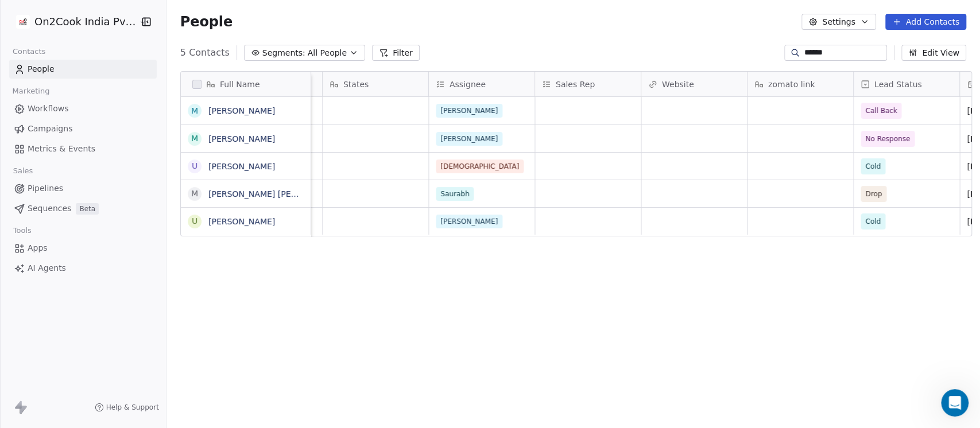 The image size is (980, 428). What do you see at coordinates (37, 248) in the screenshot?
I see `span: Apps` at bounding box center [37, 248].